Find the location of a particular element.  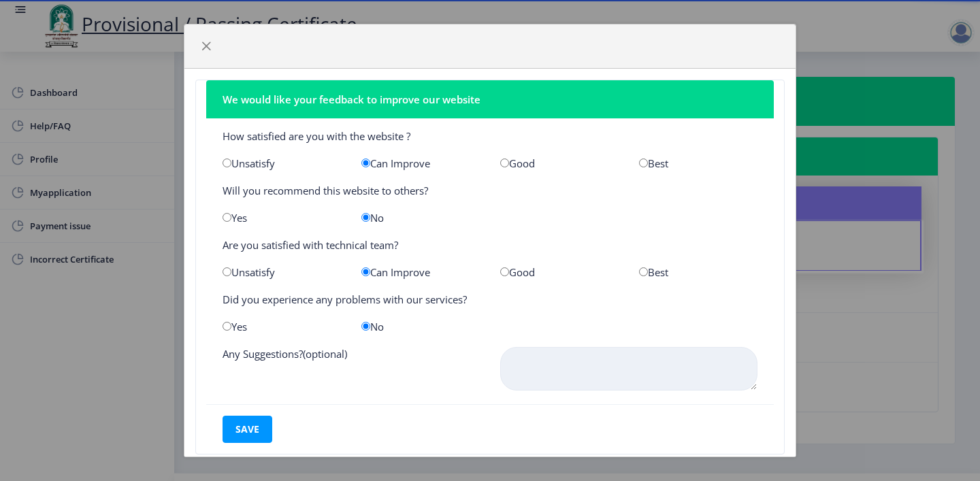

div: Any Suggestions?(optional) is located at coordinates (351, 370).